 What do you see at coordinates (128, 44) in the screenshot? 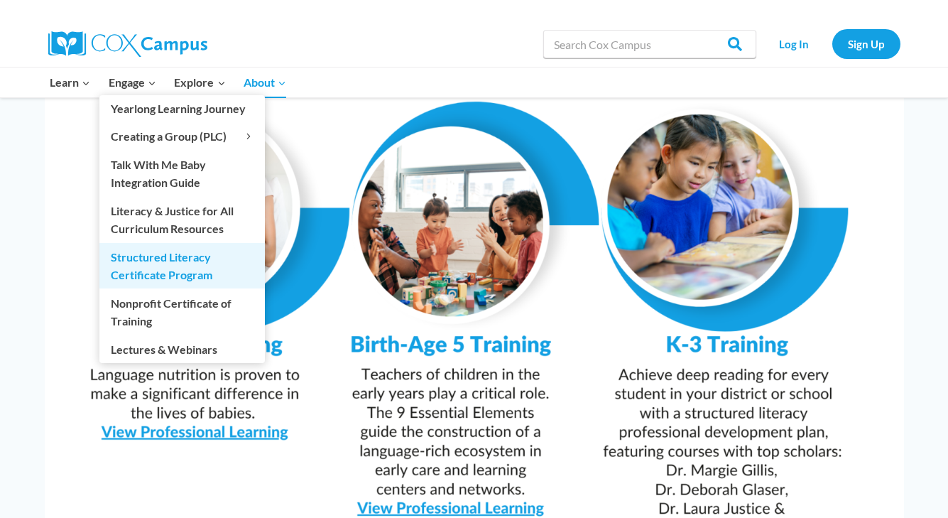
I see `img: Cox Campus` at bounding box center [128, 44].